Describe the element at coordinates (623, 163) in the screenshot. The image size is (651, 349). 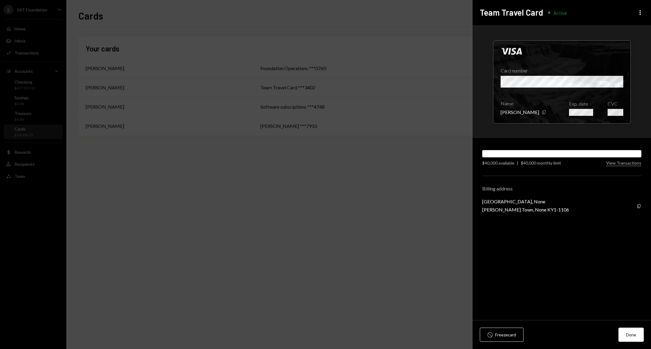
I see `button: View Transactions` at that location.